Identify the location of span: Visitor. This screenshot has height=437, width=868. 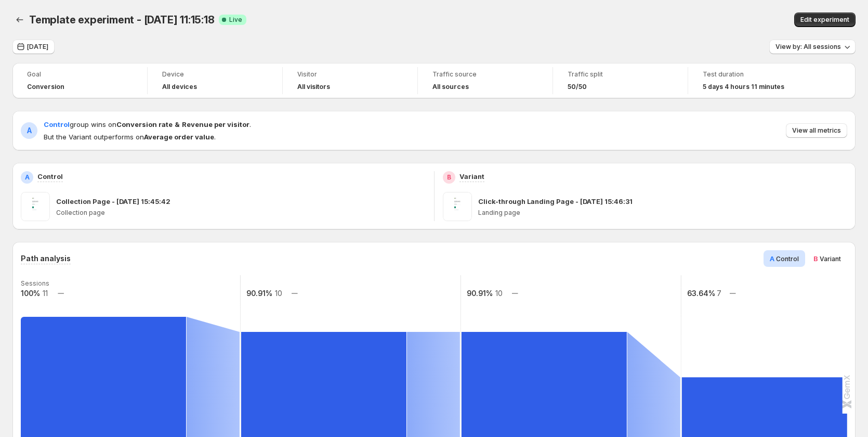
(350, 74).